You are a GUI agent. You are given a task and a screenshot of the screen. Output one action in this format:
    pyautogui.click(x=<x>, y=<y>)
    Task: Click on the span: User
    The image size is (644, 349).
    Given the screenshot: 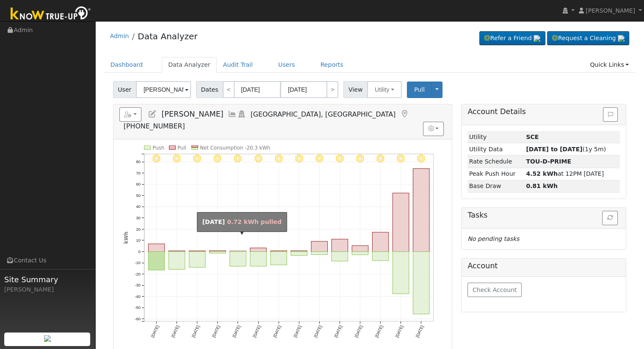 What is the action you would take?
    pyautogui.click(x=124, y=90)
    